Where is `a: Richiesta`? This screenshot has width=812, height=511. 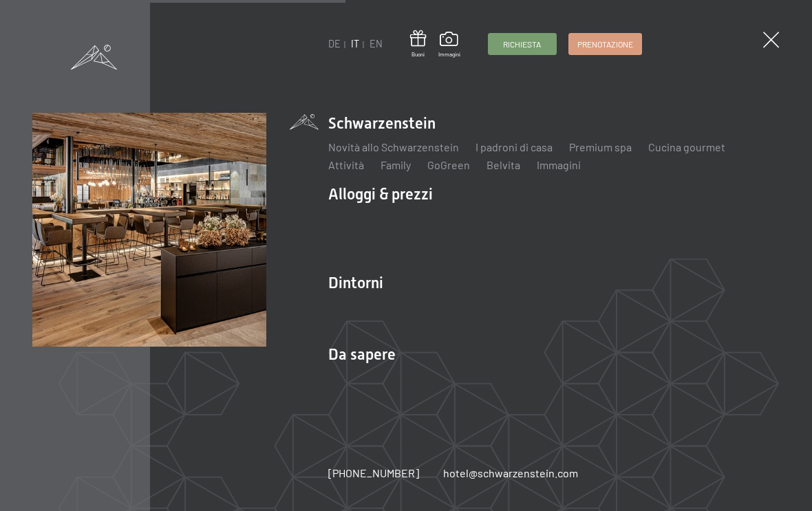 a: Richiesta is located at coordinates (522, 44).